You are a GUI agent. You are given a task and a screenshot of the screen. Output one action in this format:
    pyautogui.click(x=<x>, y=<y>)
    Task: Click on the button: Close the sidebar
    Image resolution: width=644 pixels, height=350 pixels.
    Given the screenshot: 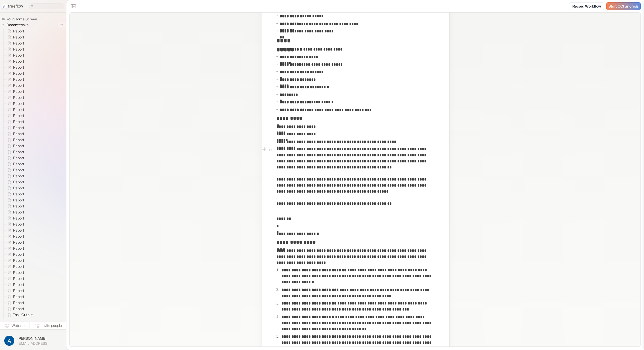 What is the action you would take?
    pyautogui.click(x=73, y=6)
    